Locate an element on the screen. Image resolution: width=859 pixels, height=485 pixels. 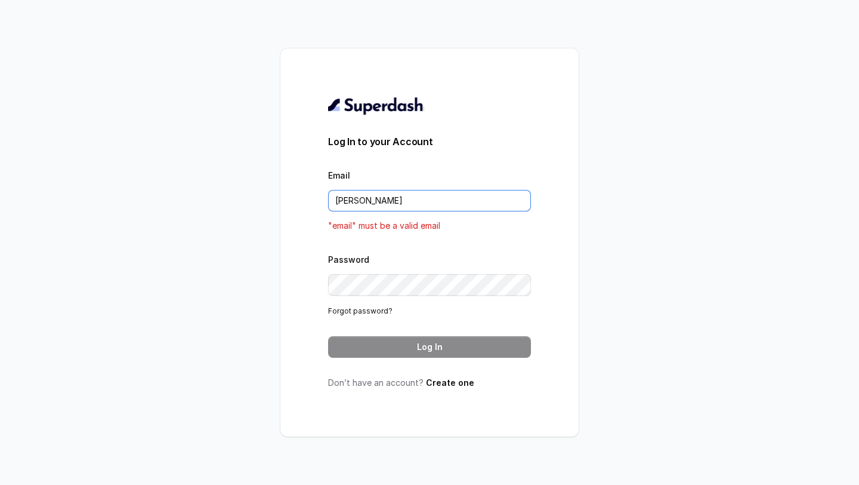
h3: Log In to your Account is located at coordinates (430, 141).